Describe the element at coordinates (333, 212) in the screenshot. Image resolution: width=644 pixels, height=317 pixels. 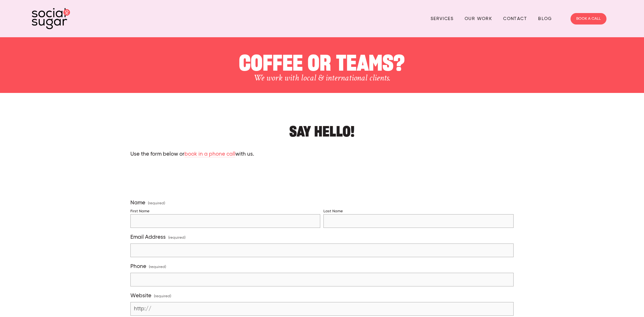
I see `div: Last Name` at that location.